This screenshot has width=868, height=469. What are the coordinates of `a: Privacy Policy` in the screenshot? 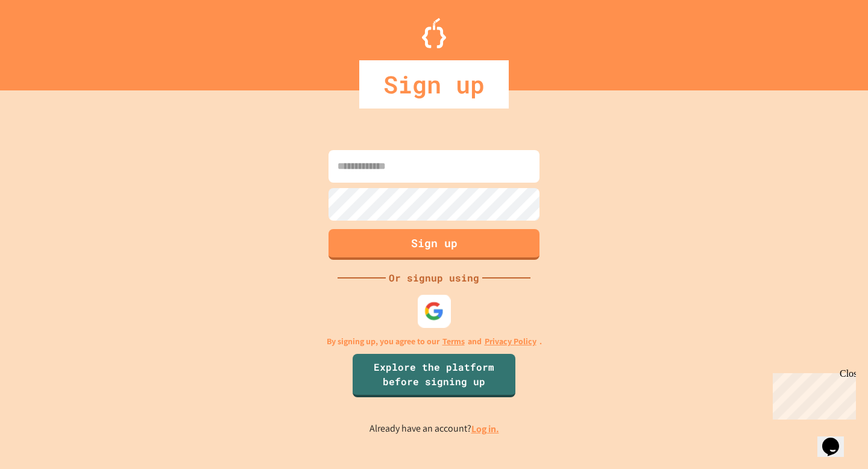 It's located at (510, 341).